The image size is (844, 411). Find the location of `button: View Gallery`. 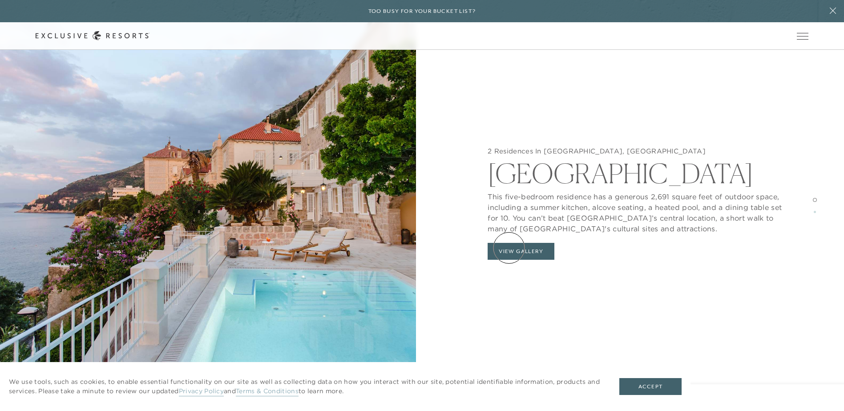

button: View Gallery is located at coordinates (521, 251).